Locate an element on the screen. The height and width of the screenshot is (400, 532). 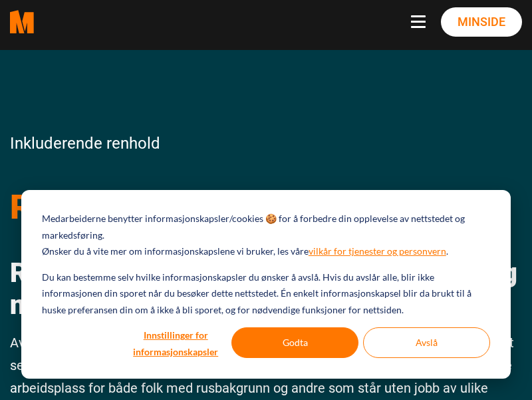
h2: Renvasking AS – inkluderende renhold og nye muligheter is located at coordinates (266, 289).